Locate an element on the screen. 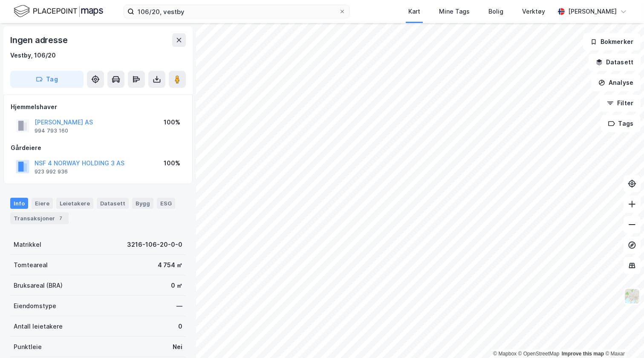 The width and height of the screenshot is (644, 358). div: 7 is located at coordinates (61, 218).